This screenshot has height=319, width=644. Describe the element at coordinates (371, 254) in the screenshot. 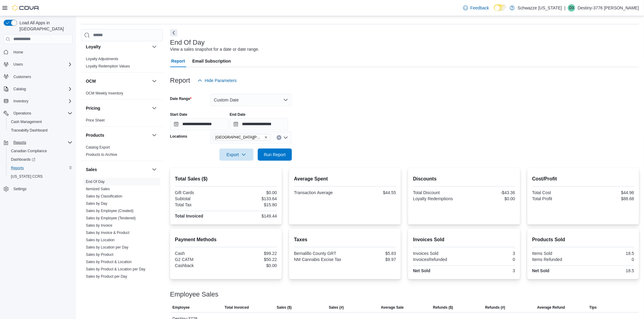

I see `div: $5.83` at that location.